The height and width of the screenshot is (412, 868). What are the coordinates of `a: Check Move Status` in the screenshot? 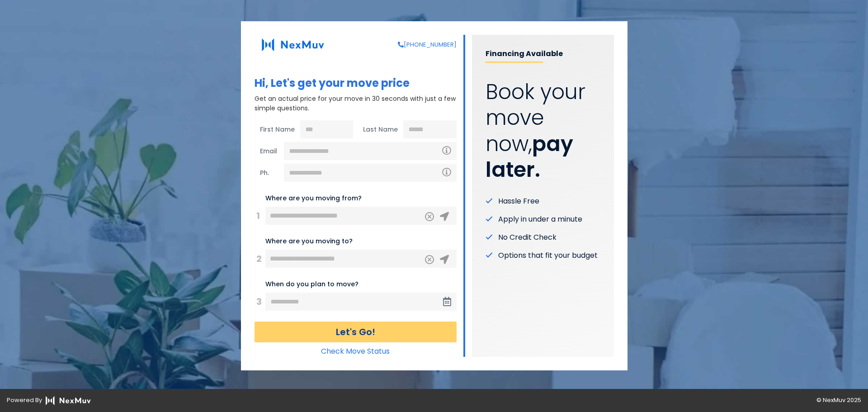 It's located at (355, 351).